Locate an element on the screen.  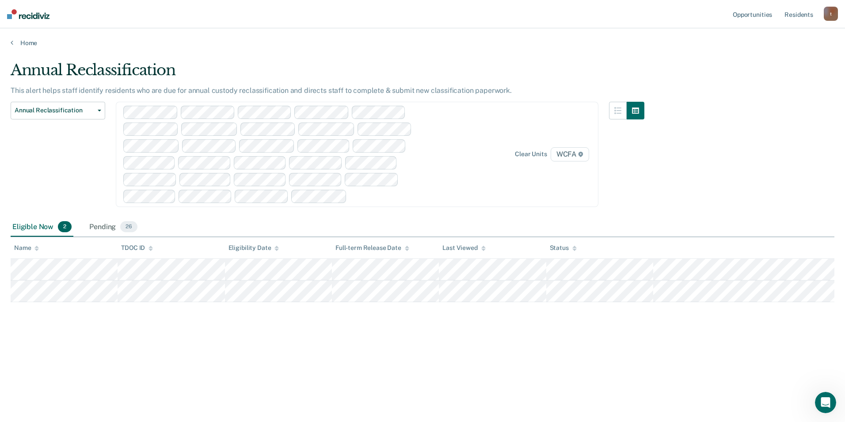
img: Recidiviz is located at coordinates (28, 14).